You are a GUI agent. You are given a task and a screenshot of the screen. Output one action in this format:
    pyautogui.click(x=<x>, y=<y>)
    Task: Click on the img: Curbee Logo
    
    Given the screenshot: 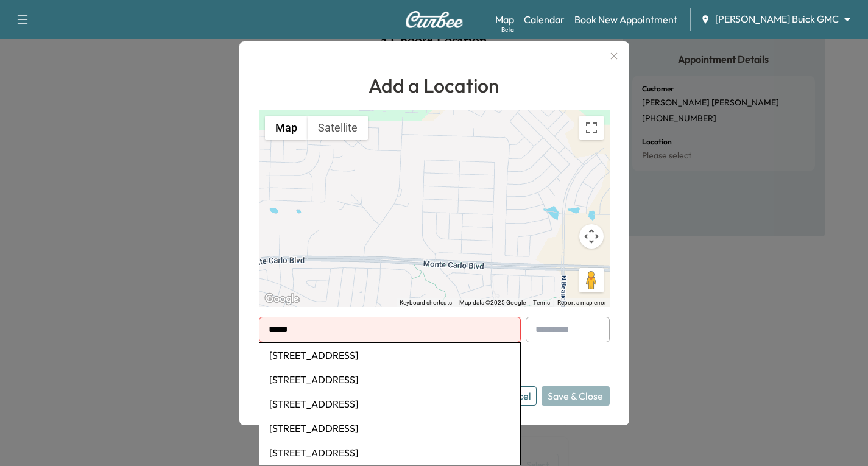 What is the action you would take?
    pyautogui.click(x=434, y=19)
    